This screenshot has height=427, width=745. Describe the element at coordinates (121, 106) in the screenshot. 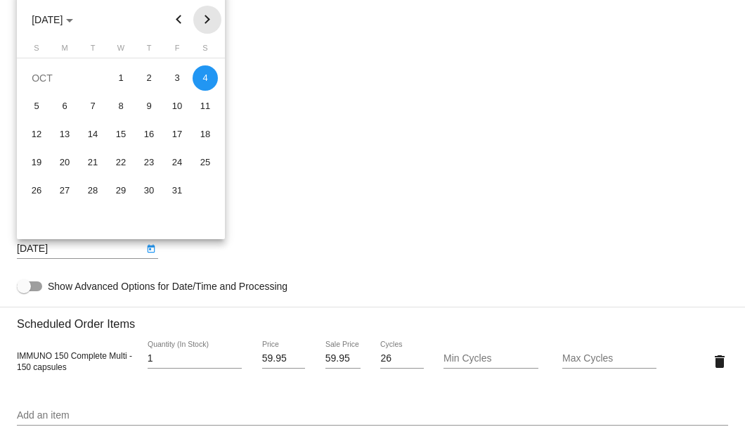

I see `td: October 8, 2025` at that location.